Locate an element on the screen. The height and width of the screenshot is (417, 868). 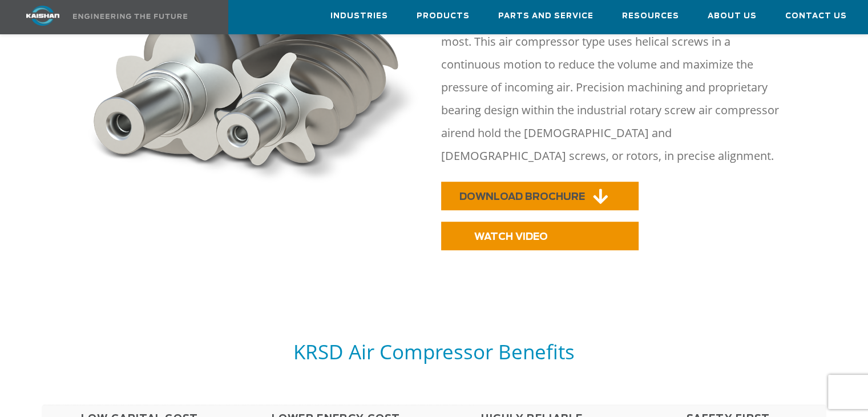
span: Industries is located at coordinates (359, 16).